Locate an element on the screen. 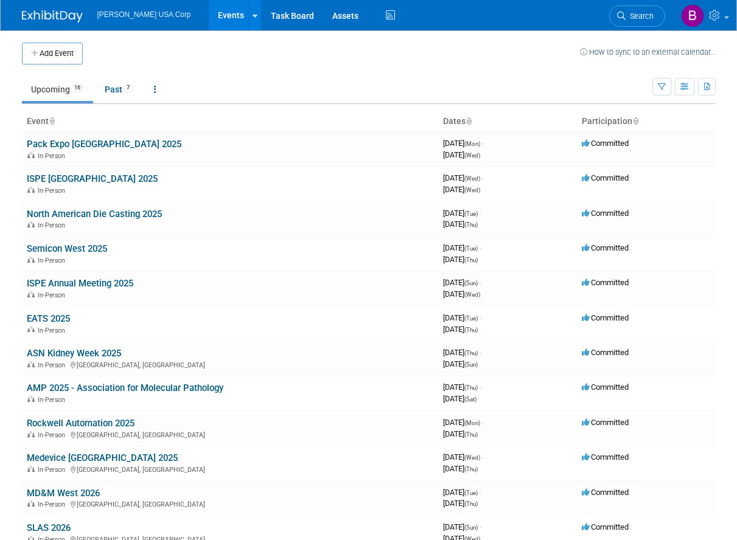 This screenshot has height=540, width=737. th: Event is located at coordinates (230, 122).